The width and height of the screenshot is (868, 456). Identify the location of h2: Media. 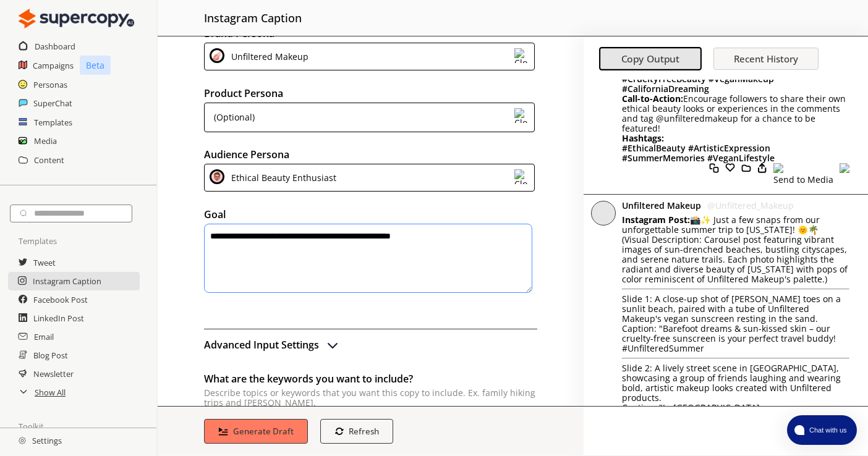
(45, 141).